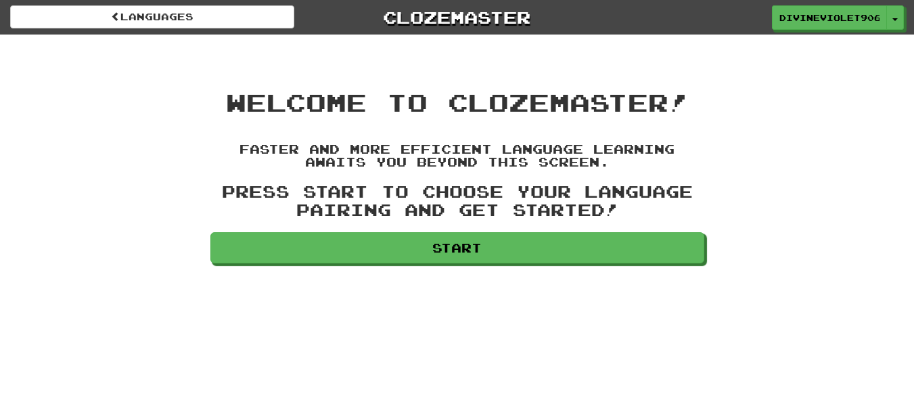 Image resolution: width=914 pixels, height=411 pixels. What do you see at coordinates (829, 18) in the screenshot?
I see `a: DivineViolet906` at bounding box center [829, 18].